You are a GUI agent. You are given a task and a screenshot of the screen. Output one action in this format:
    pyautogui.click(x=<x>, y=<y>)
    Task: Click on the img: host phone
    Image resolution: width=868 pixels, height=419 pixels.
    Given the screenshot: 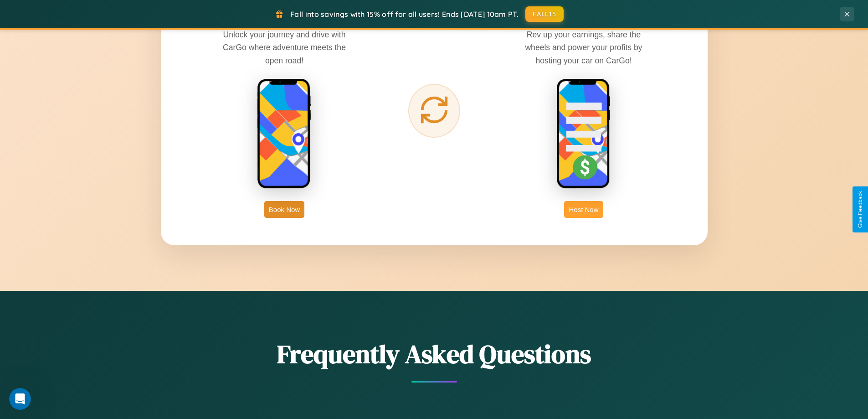 What is the action you would take?
    pyautogui.click(x=584, y=134)
    